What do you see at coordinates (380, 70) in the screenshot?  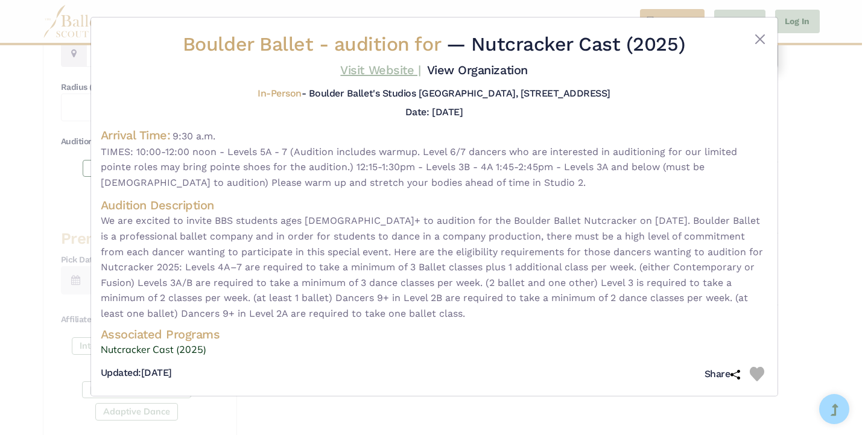 I see `a: Visit Website |` at bounding box center [380, 70].